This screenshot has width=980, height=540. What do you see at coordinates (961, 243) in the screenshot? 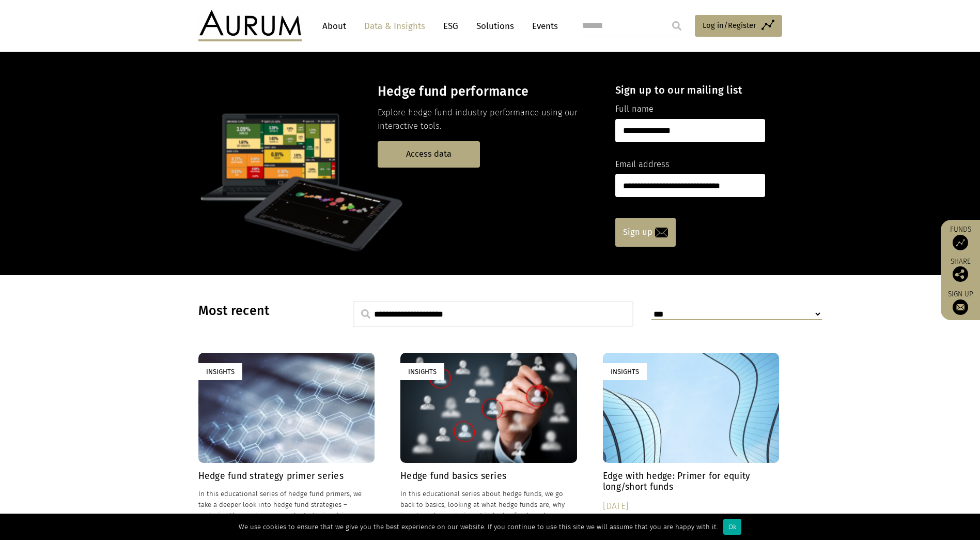
I see `img: Access Funds` at bounding box center [961, 243].